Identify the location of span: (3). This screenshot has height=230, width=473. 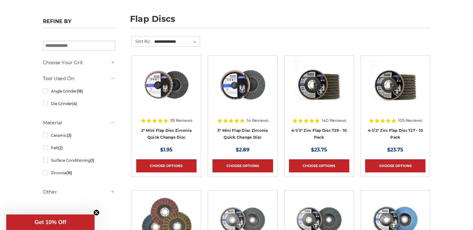
(69, 135).